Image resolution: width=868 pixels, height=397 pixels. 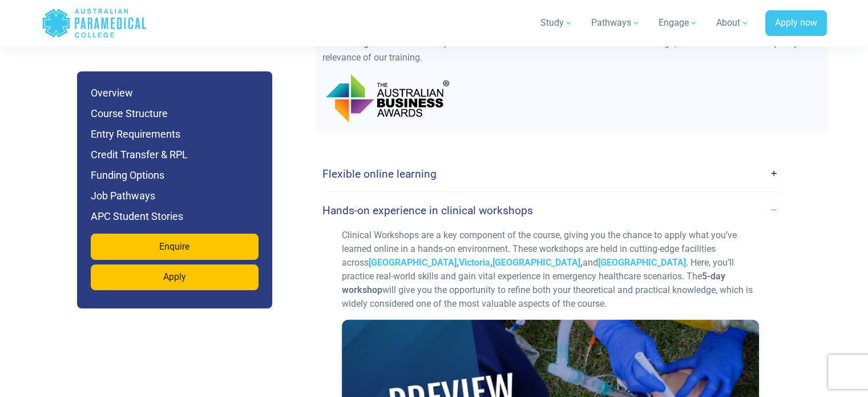 I want to click on a: Engage, so click(x=677, y=23).